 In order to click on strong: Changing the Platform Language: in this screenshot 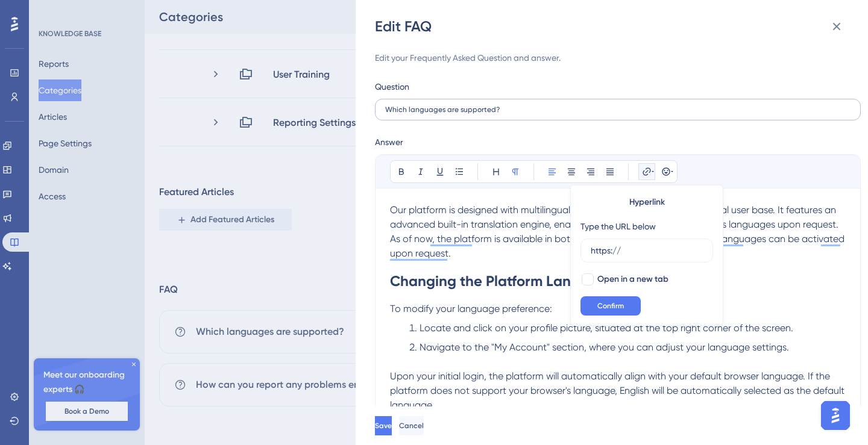, I will do `click(504, 281)`.